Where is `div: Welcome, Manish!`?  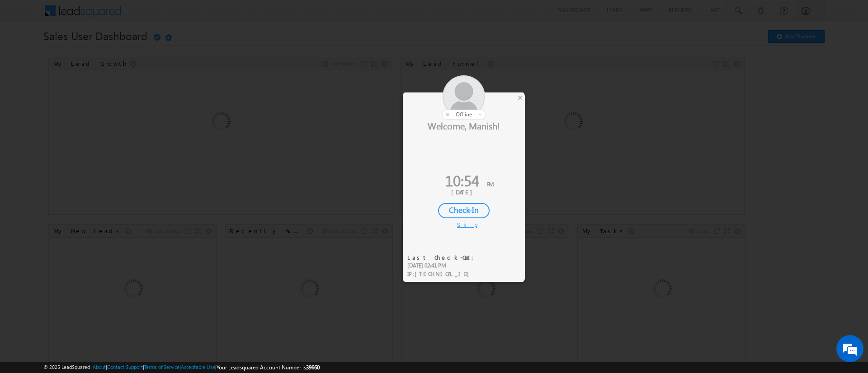
div: Welcome, Manish! is located at coordinates (464, 126).